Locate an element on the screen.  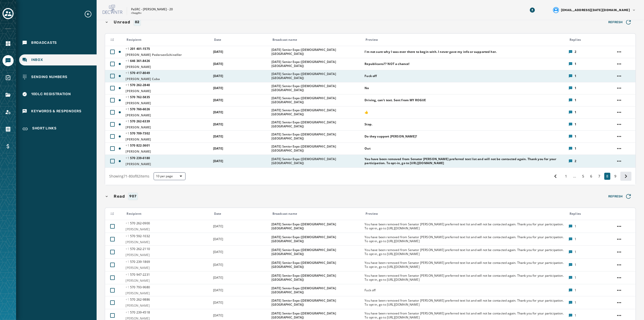
span: 570 239 - 6180 is located at coordinates (138, 158).